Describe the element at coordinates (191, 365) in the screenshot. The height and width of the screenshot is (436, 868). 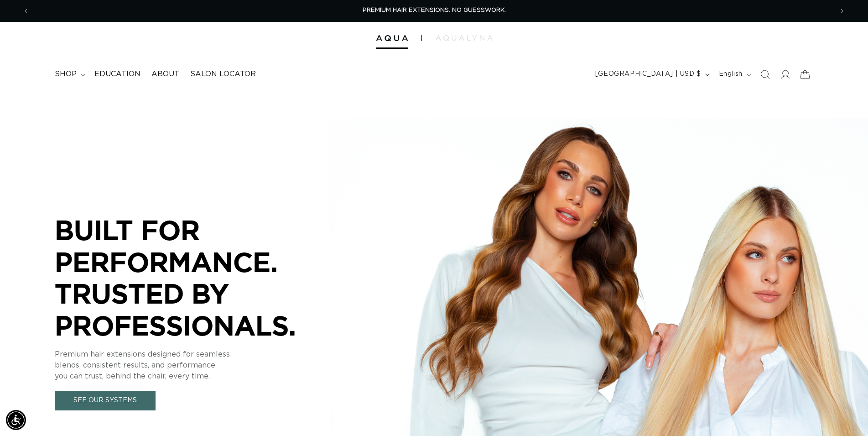
I see `p: Premium hair extensions designed for seamless blends, consistent results, and performance you can...` at that location.